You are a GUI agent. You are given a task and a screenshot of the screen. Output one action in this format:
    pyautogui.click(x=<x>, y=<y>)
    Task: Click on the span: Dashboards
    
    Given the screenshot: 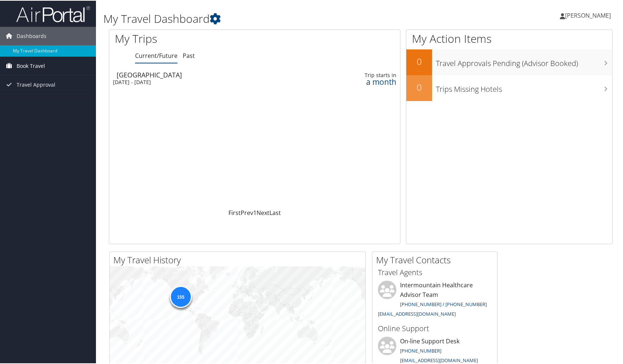 What is the action you would take?
    pyautogui.click(x=31, y=35)
    